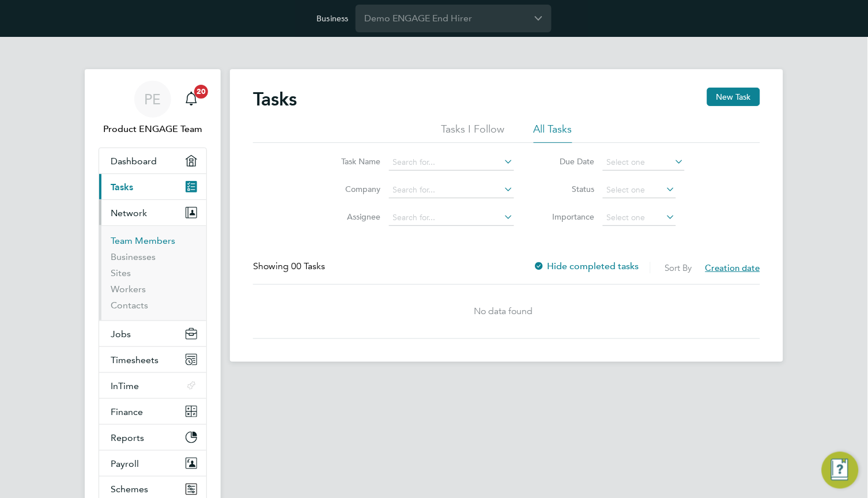 This screenshot has width=868, height=498. Describe the element at coordinates (124, 463) in the screenshot. I see `span: Payroll` at that location.